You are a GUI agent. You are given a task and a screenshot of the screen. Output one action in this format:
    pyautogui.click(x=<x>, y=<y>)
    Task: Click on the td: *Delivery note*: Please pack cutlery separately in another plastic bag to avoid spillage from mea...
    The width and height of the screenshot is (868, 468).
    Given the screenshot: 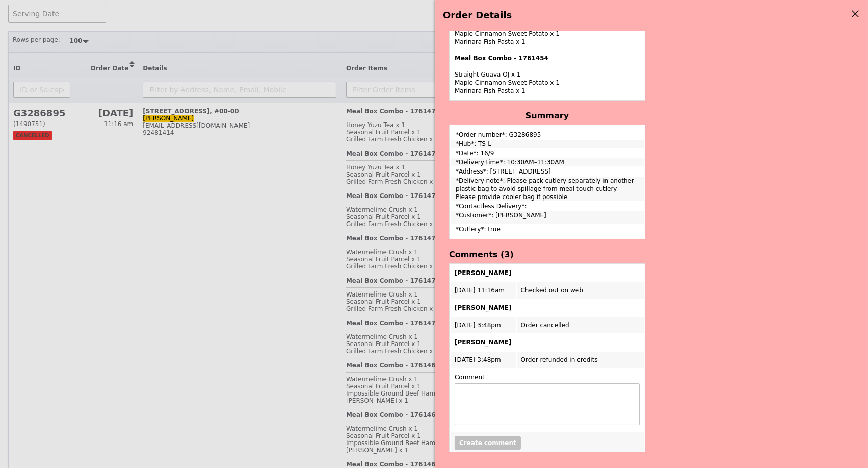 What is the action you would take?
    pyautogui.click(x=547, y=189)
    